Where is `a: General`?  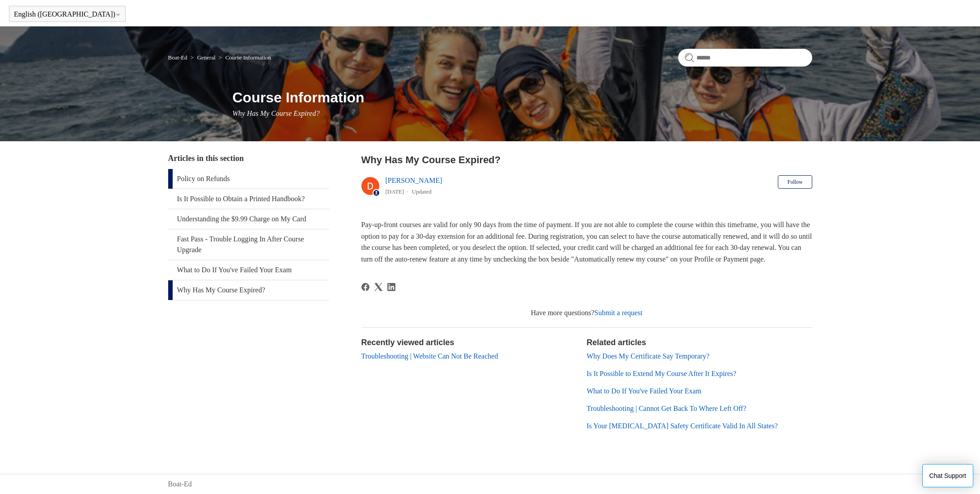 a: General is located at coordinates (206, 57).